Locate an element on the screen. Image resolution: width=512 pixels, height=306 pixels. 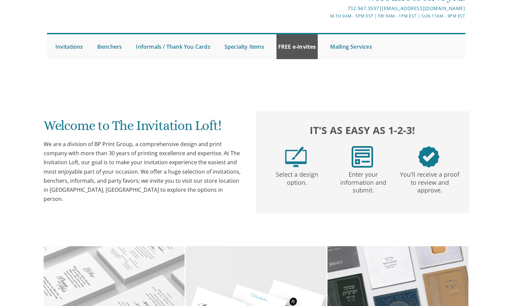
a: Specialty Items is located at coordinates (244, 47).